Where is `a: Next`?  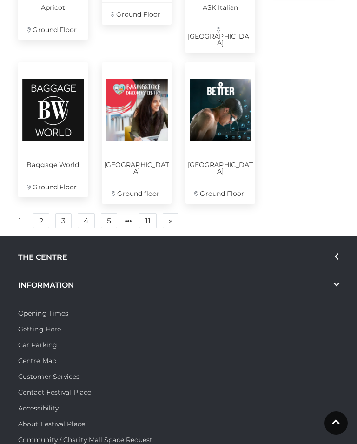
a: Next is located at coordinates (171, 220).